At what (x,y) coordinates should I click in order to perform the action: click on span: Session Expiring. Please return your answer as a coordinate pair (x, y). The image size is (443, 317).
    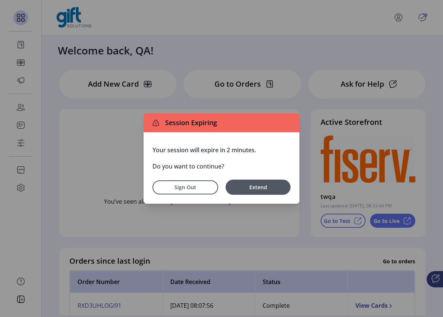
    Looking at the image, I should click on (189, 123).